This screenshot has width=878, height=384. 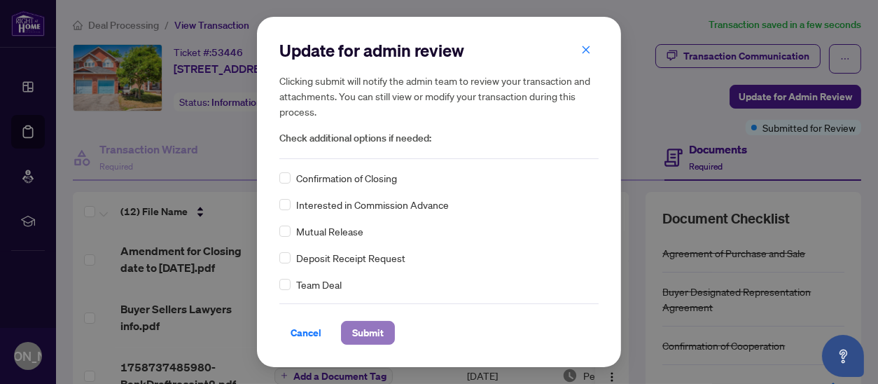 I want to click on span: Cancel, so click(x=306, y=333).